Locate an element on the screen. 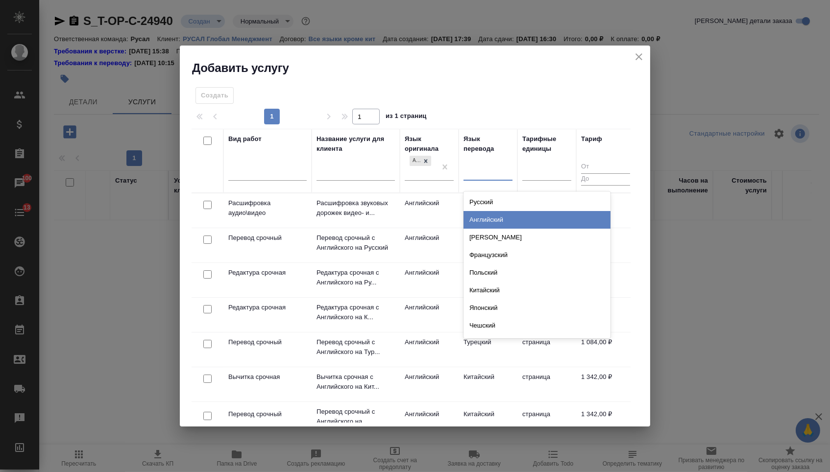  p: Редактура срочная с Английского на К... is located at coordinates (356, 312).